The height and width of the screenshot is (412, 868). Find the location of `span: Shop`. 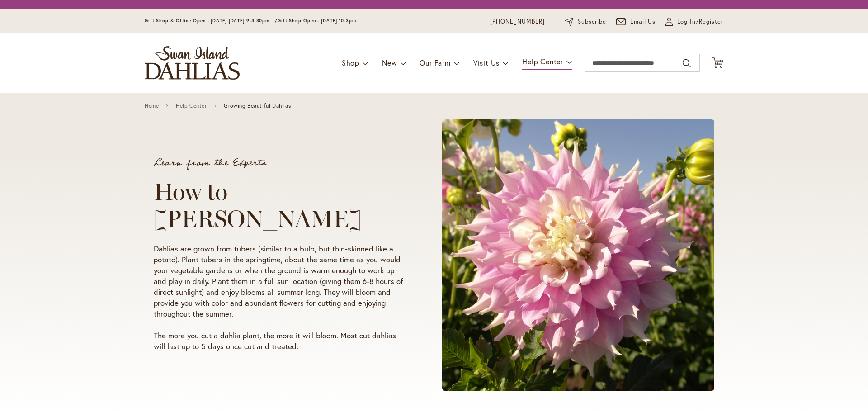

span: Shop is located at coordinates (350, 62).